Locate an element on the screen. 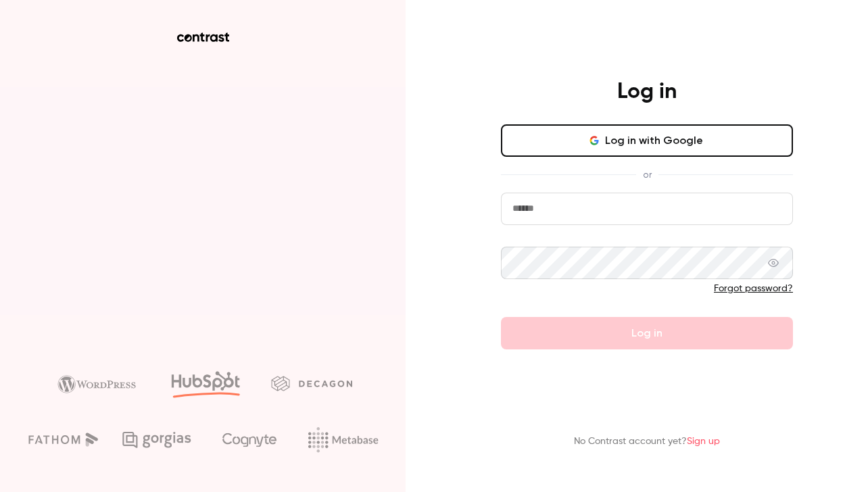 This screenshot has width=868, height=492. a: Sign up is located at coordinates (703, 442).